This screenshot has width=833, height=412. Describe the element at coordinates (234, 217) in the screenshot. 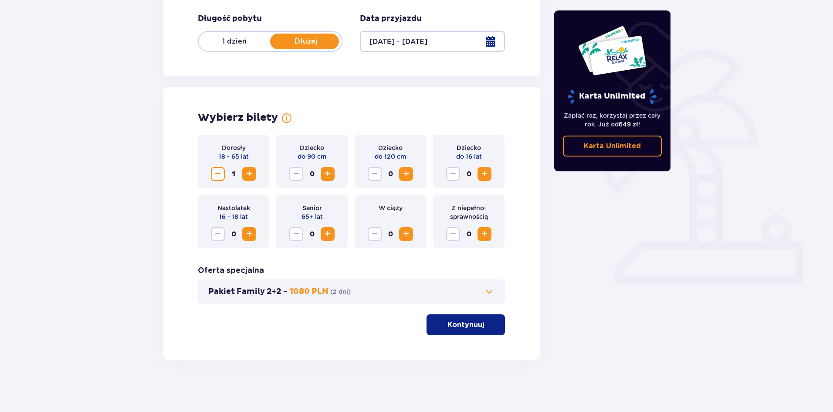

I see `p: 16 - 18 lat` at that location.